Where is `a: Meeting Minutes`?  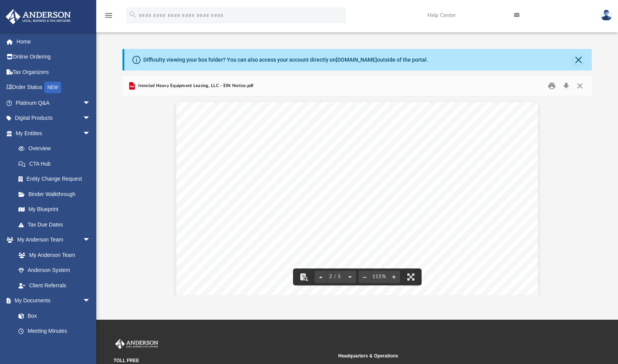 a: Meeting Minutes is located at coordinates (54, 331).